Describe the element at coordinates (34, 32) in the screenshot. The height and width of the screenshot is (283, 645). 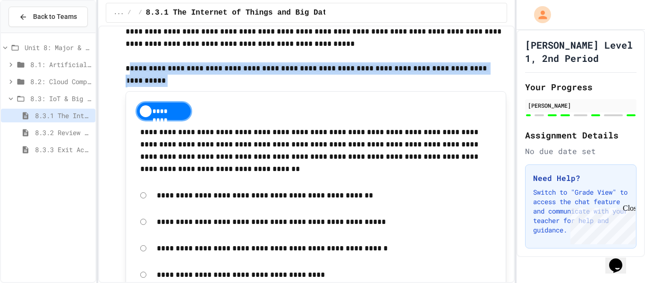
I see `div: Chat with us now!Close` at that location.